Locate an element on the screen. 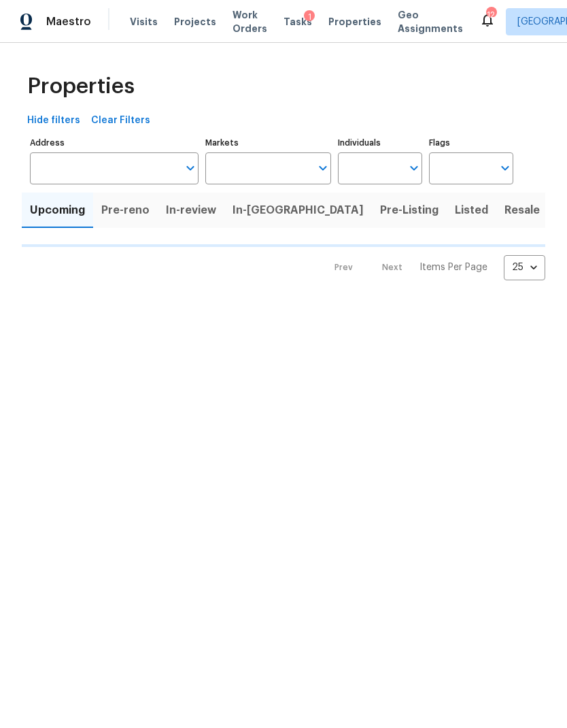 The image size is (567, 728). button: Clear Filters is located at coordinates (120, 120).